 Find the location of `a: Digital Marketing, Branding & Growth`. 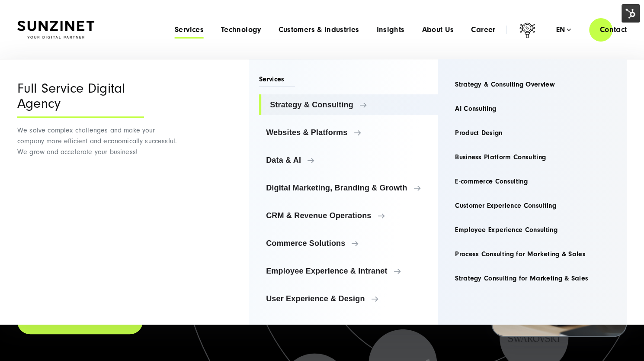

a: Digital Marketing, Branding & Growth is located at coordinates (348, 188).